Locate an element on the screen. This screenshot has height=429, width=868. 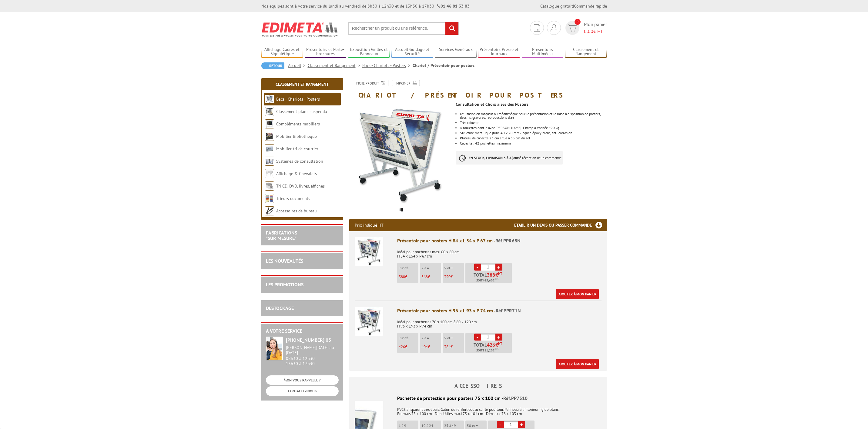
span: Réf.PPR71N is located at coordinates (508, 310).